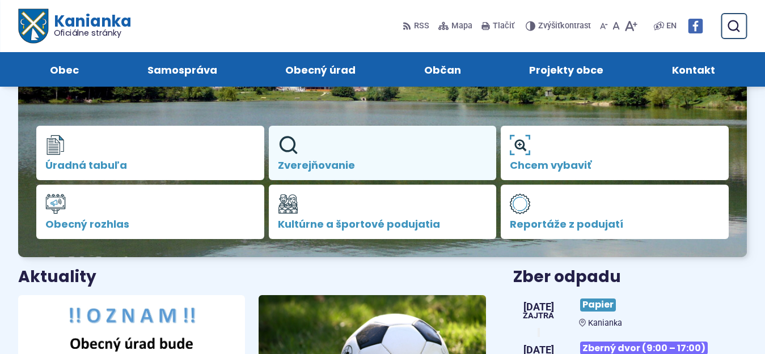  What do you see at coordinates (604, 26) in the screenshot?
I see `button: Zmenšiť veľkosť písma` at bounding box center [604, 26].